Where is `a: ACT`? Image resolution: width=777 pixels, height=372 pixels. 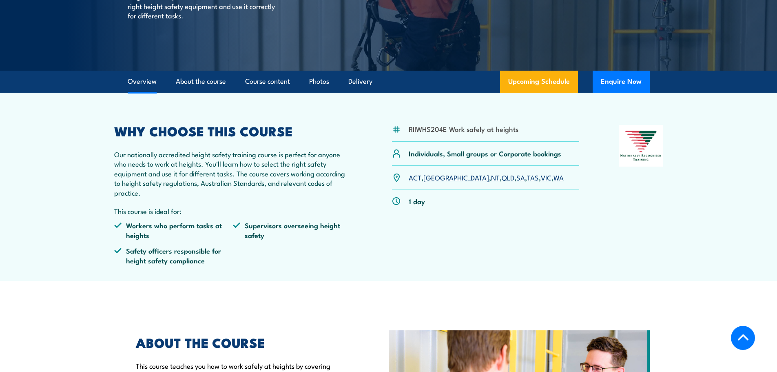 a: ACT is located at coordinates (415, 177).